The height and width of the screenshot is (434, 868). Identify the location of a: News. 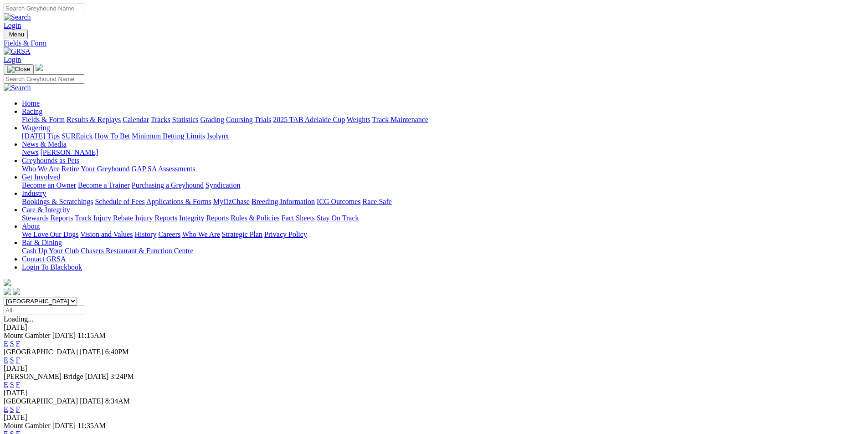
(30, 152).